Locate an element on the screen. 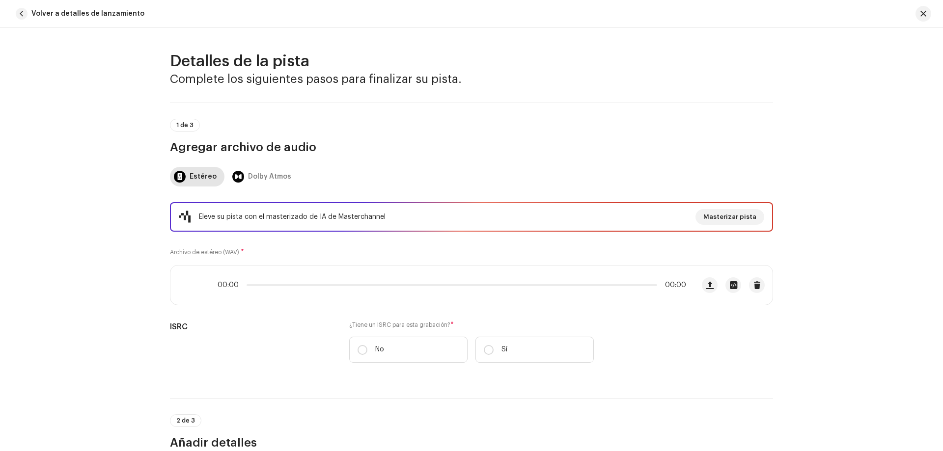 Image resolution: width=943 pixels, height=451 pixels. h3: Añadir detalles is located at coordinates (471, 443).